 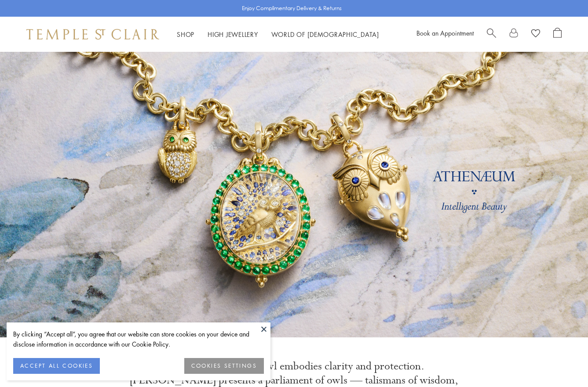 What do you see at coordinates (536, 34) in the screenshot?
I see `a: View Wishlist` at bounding box center [536, 34].